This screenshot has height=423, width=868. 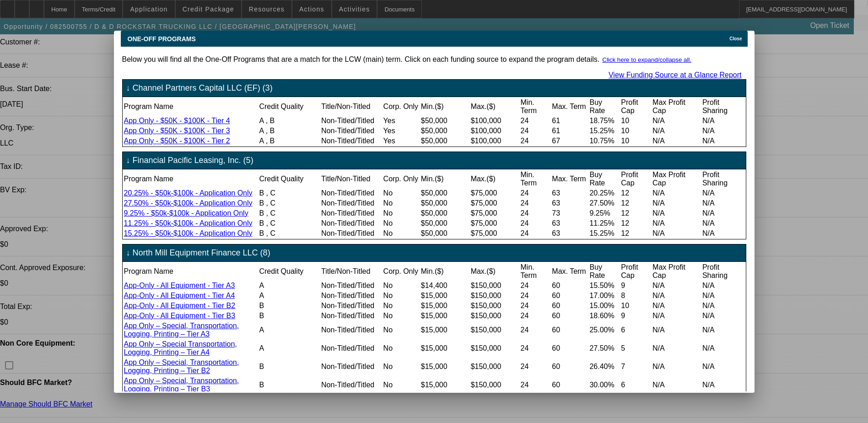 I want to click on td: $100,000, so click(x=494, y=121).